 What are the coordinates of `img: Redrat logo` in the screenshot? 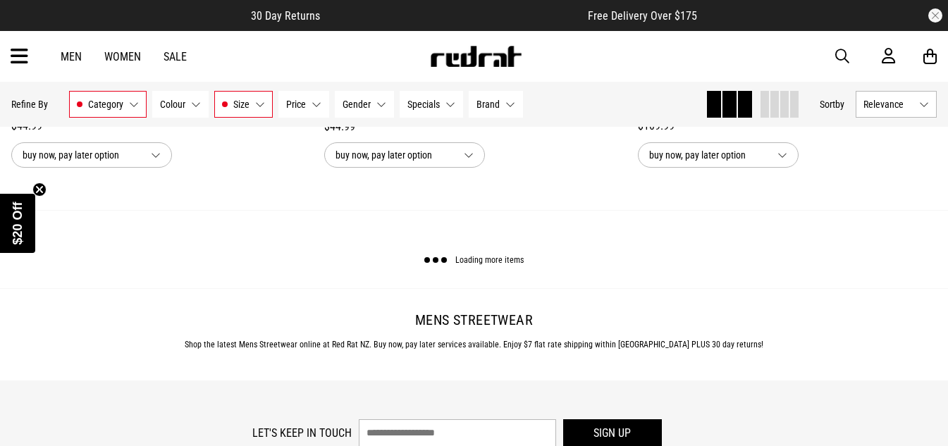 It's located at (476, 56).